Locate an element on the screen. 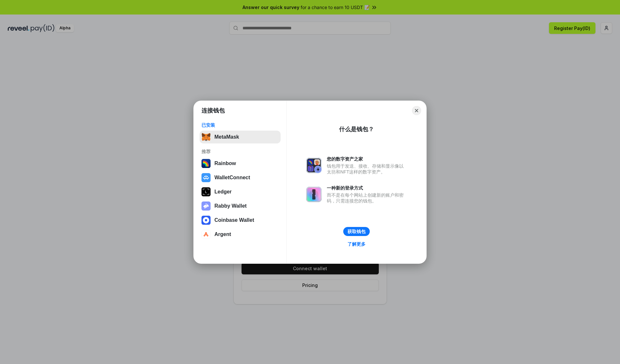  div: Rabby Wallet is located at coordinates (230, 206).